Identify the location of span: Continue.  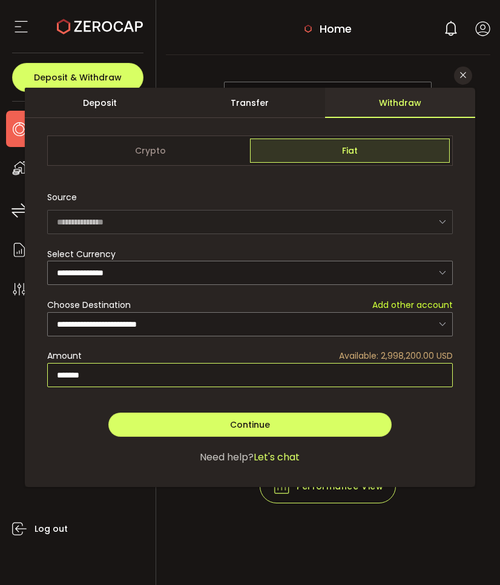
(250, 425).